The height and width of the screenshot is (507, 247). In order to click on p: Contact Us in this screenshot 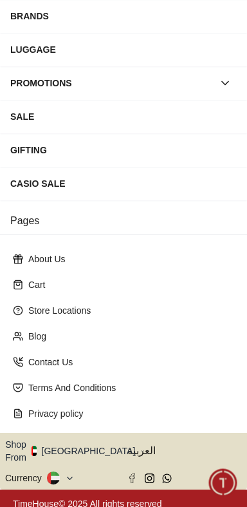, I will do `click(129, 362)`.